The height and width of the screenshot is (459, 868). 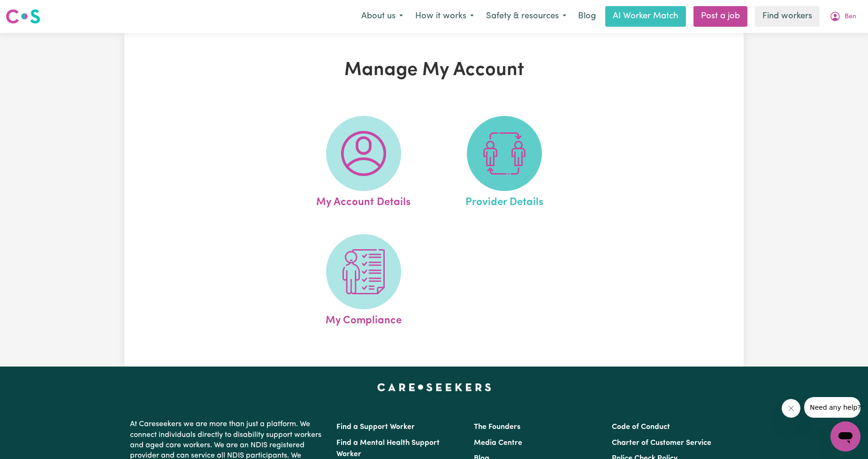 I want to click on a: Provider Details, so click(x=505, y=163).